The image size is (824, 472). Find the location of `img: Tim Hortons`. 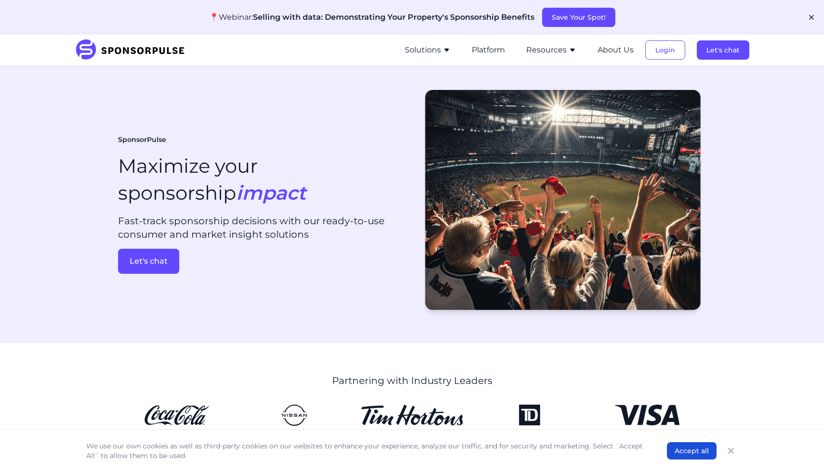

img: Tim Hortons is located at coordinates (412, 416).